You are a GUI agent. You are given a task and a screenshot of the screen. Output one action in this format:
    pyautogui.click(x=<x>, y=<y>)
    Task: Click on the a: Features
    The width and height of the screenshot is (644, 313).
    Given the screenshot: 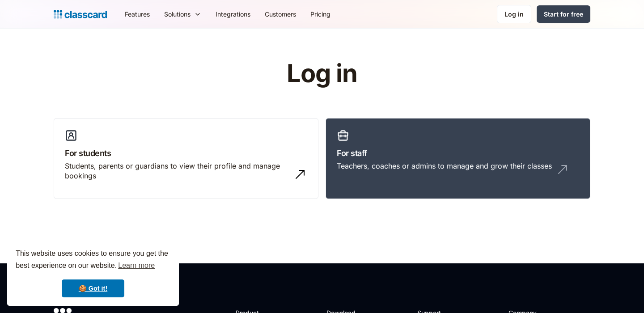 What is the action you would take?
    pyautogui.click(x=138, y=14)
    